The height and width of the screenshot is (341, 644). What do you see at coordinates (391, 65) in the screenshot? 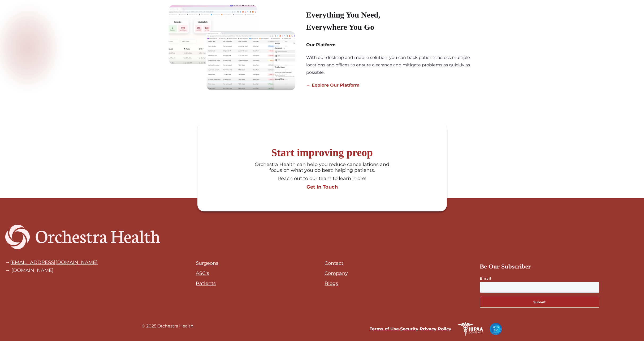
I see `div: With our desktop and mobile solution, you can track patients across multiple locations and office...` at bounding box center [391, 65].